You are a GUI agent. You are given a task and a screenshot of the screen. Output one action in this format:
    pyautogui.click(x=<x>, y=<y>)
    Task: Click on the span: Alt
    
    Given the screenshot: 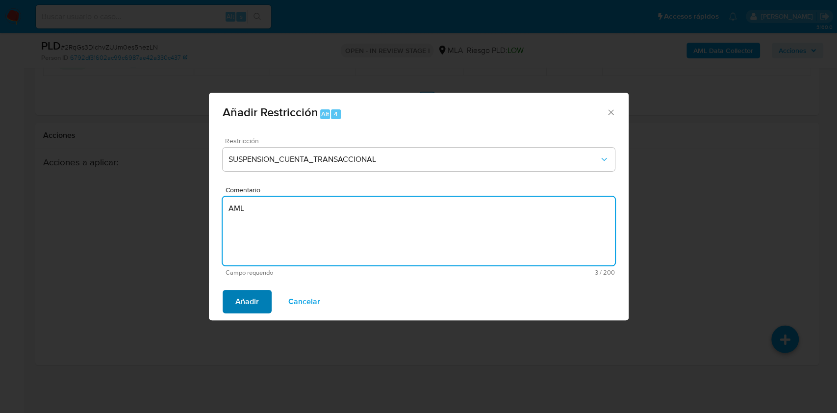 What is the action you would take?
    pyautogui.click(x=325, y=114)
    